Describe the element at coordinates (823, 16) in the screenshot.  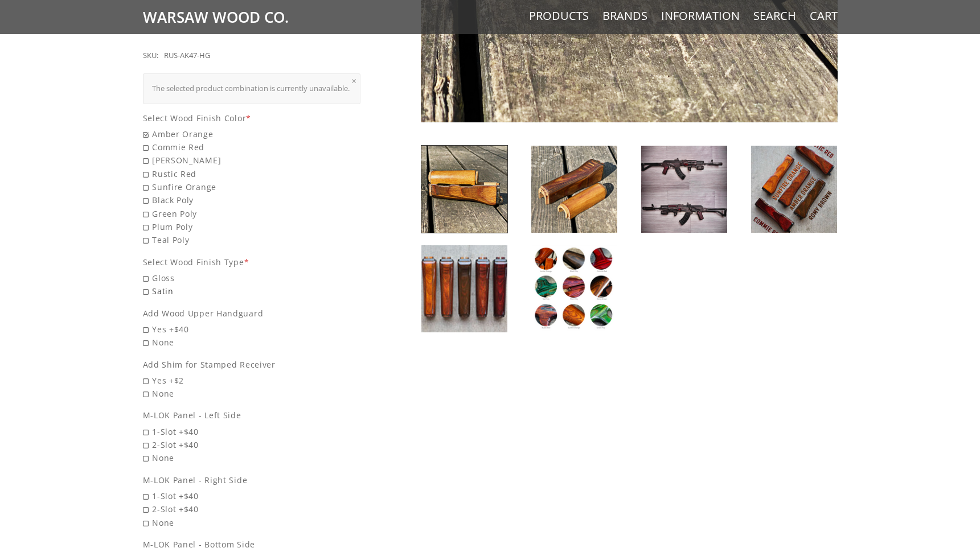
I see `a: Cart` at that location.